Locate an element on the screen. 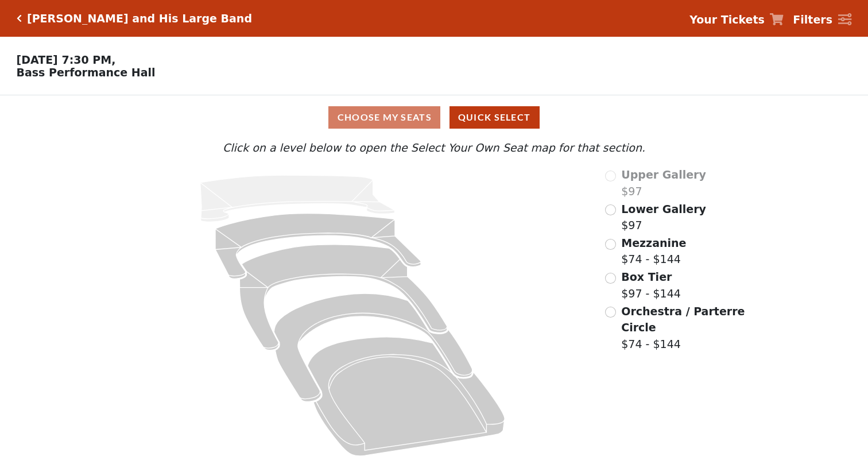 The image size is (868, 464). span: Upper Gallery is located at coordinates (663, 174).